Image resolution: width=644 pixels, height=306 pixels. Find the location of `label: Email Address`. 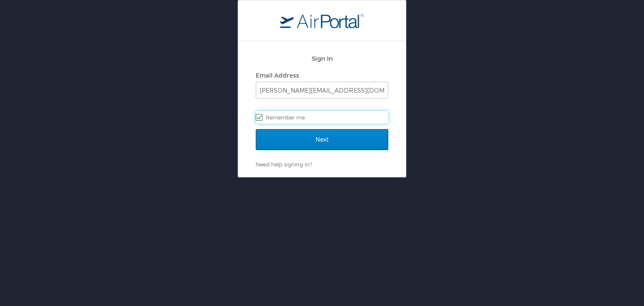

label: Email Address is located at coordinates (277, 75).